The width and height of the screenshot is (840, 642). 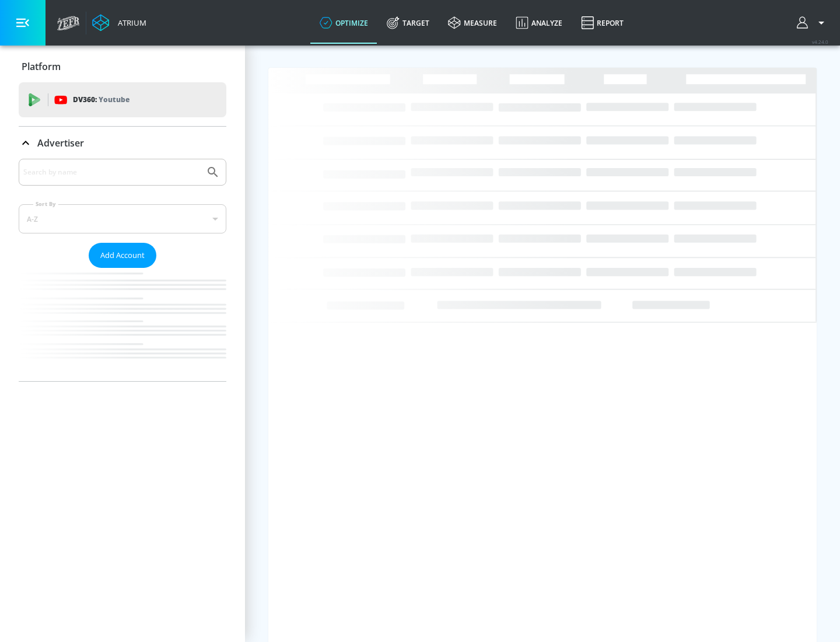 What do you see at coordinates (122, 67) in the screenshot?
I see `div: Platform` at bounding box center [122, 67].